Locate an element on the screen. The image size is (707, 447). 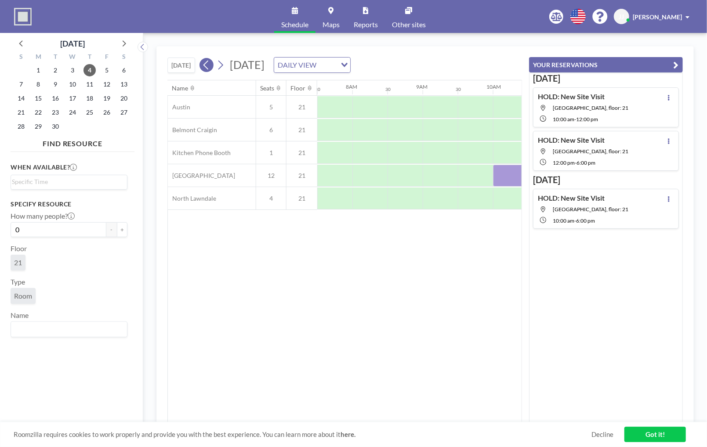
span: Monday, September 8, 2025 is located at coordinates (38, 84).